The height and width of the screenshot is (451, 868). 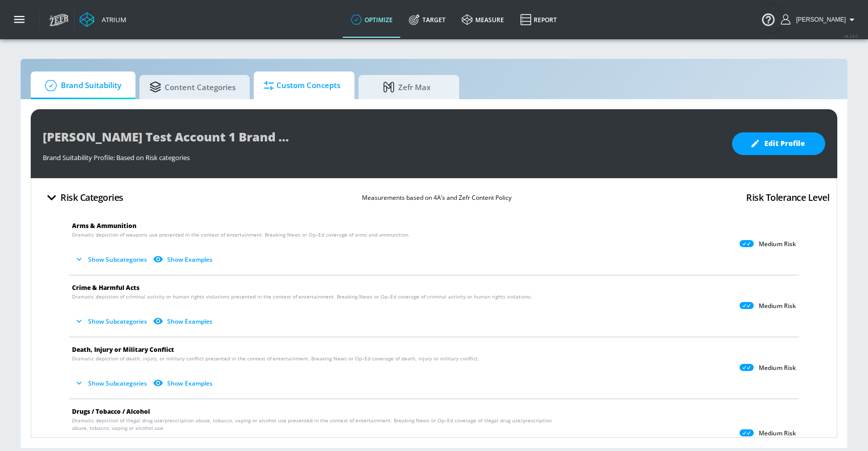 I want to click on h4: Risk Tolerance Level, so click(x=788, y=197).